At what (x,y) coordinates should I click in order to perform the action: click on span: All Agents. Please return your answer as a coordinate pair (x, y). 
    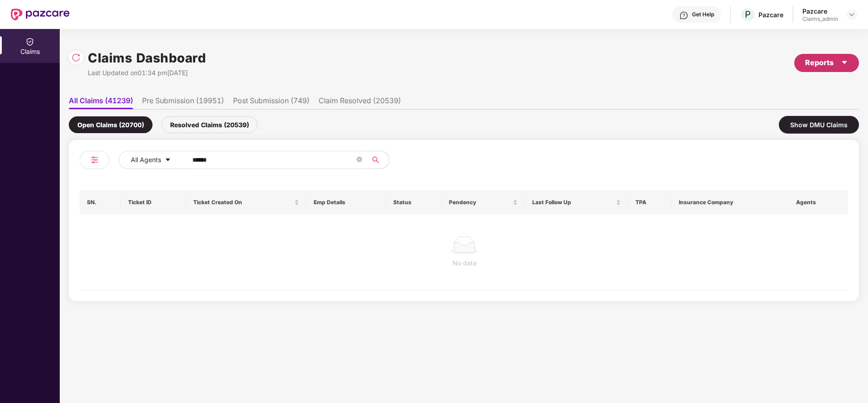
    Looking at the image, I should click on (146, 160).